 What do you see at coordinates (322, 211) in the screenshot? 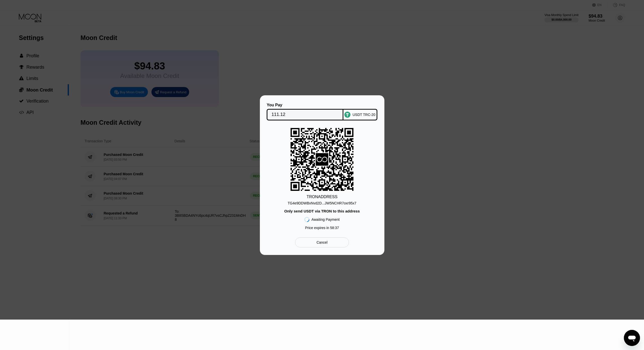
I see `div: Only send USDT via TRON to this address` at bounding box center [322, 211].